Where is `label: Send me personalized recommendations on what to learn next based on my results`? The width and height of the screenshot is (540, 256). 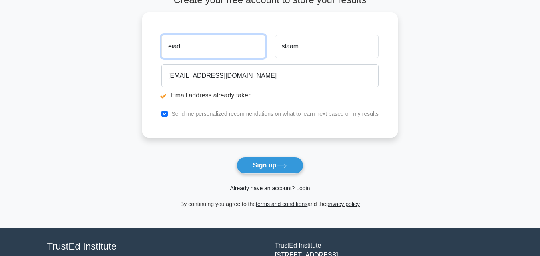
label: Send me personalized recommendations on what to learn next based on my results is located at coordinates (275, 114).